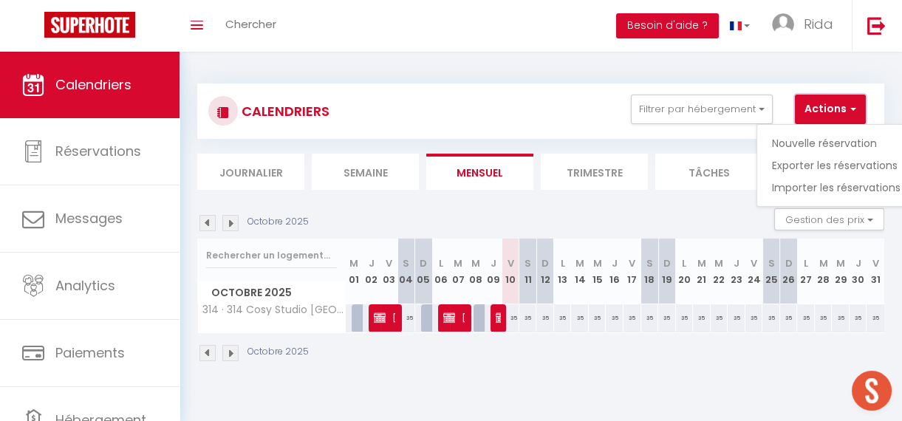 This screenshot has height=421, width=902. Describe the element at coordinates (876, 271) in the screenshot. I see `th: 31` at that location.